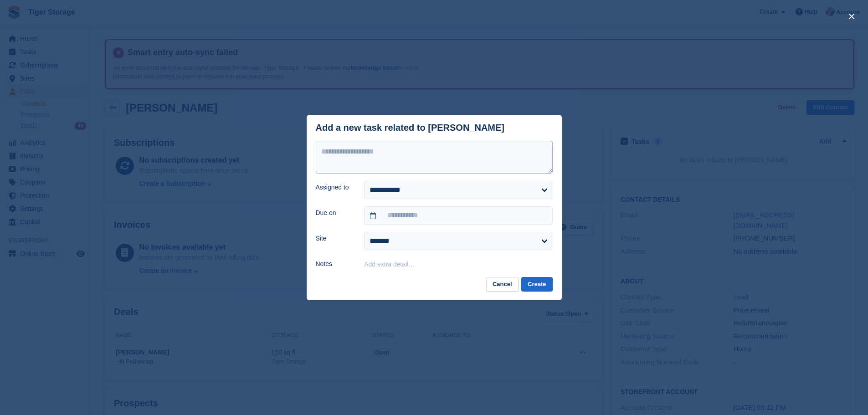  Describe the element at coordinates (536, 285) in the screenshot. I see `button: Create` at that location.